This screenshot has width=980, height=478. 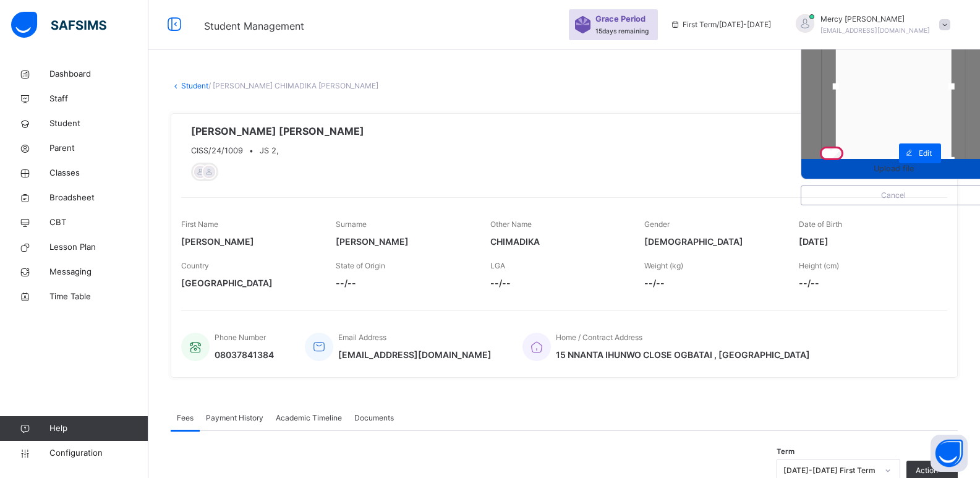 What do you see at coordinates (199, 224) in the screenshot?
I see `span: First Name` at bounding box center [199, 224].